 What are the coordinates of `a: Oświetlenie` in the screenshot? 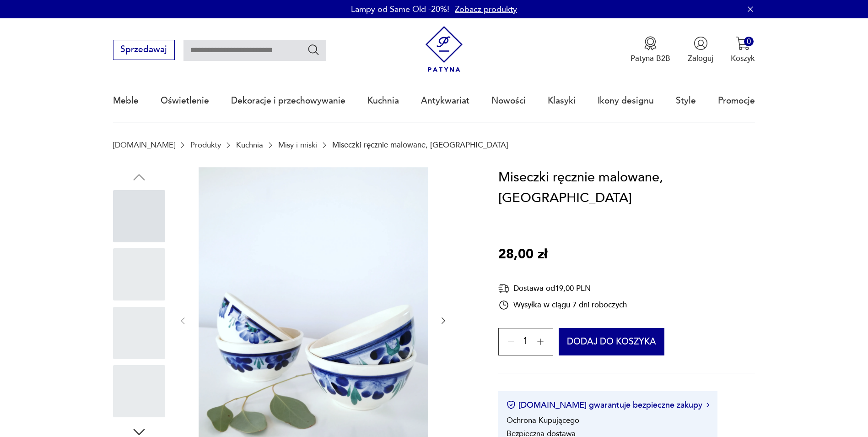 It's located at (185, 100).